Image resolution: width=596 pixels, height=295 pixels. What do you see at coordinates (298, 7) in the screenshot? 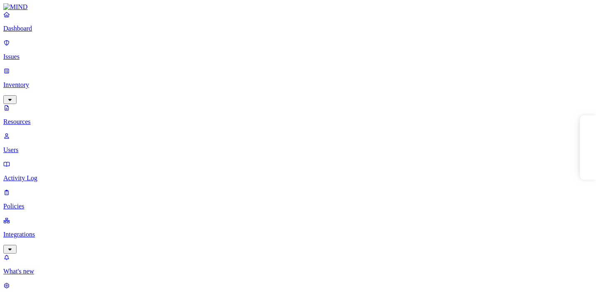
I see `a: MIND` at bounding box center [298, 7].